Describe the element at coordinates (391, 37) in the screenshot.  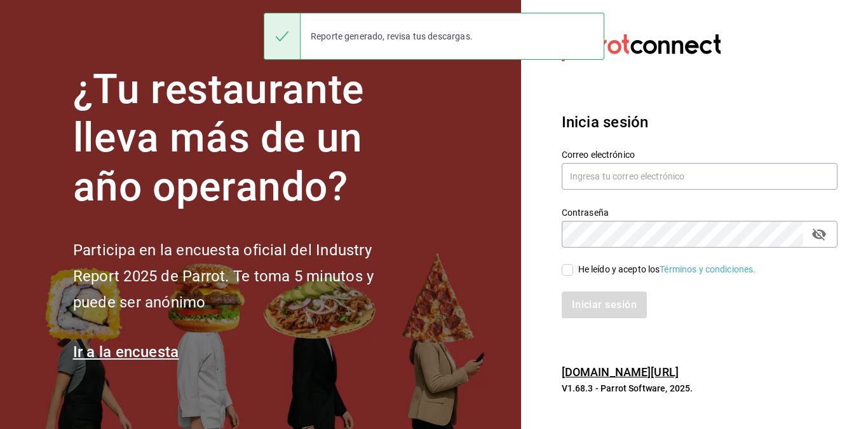
I see `div: Reporte generado, revisa tus descargas.` at that location.